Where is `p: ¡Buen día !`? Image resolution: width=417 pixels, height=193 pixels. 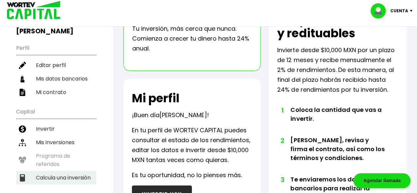
p: ¡Buen día ! is located at coordinates (170, 115).